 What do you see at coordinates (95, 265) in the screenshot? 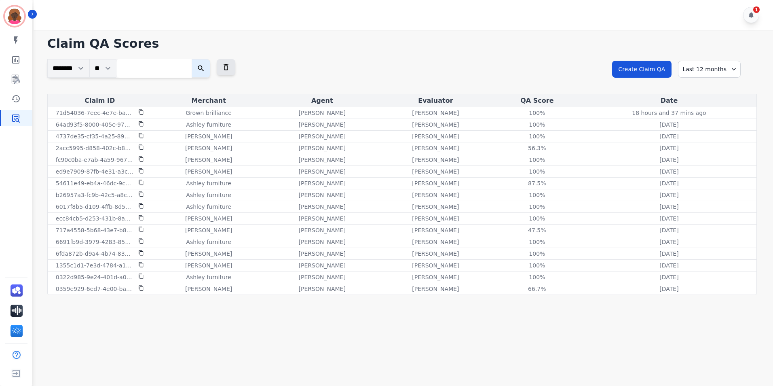
I see `p: 1355c1d1-7e3d-4784-a1bd-573c34f619c2` at bounding box center [95, 265].